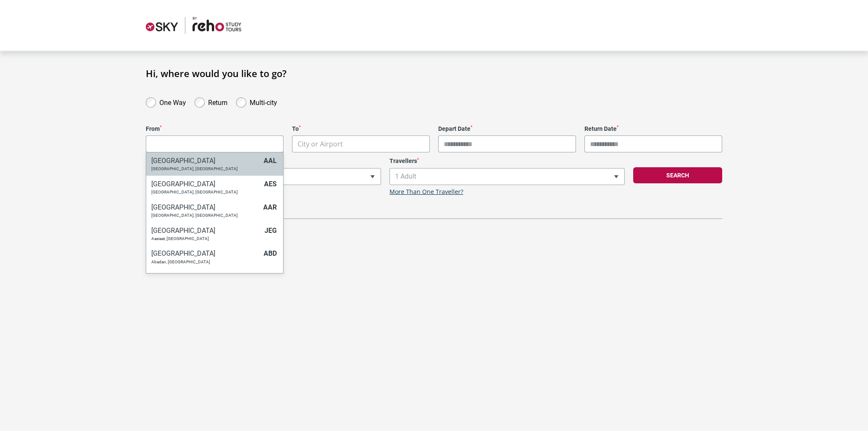 The width and height of the screenshot is (868, 431). Describe the element at coordinates (507, 161) in the screenshot. I see `label: Travellers` at that location.